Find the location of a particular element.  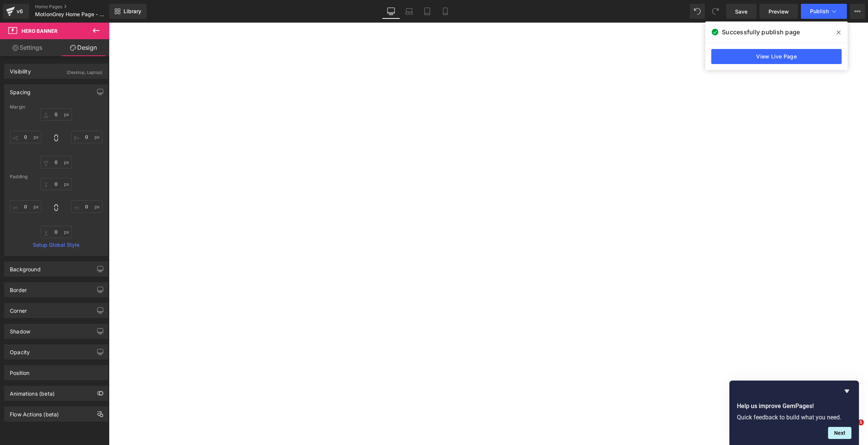

span: MotionGrey Home Page - SS - Default is located at coordinates (71, 15).